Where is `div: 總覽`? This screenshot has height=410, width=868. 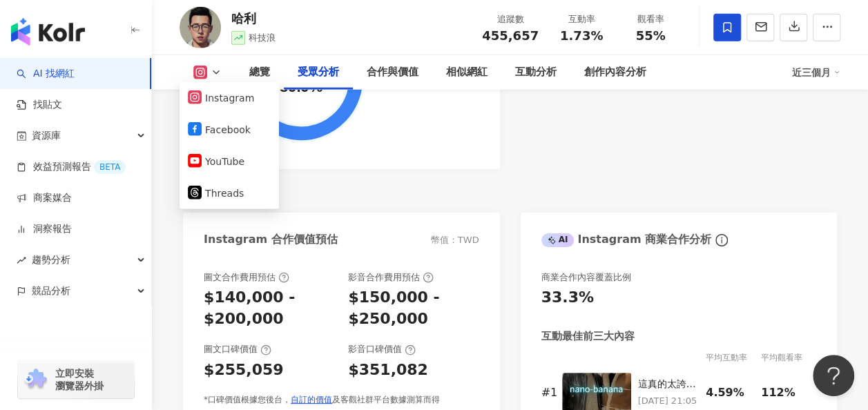 div: 總覽 is located at coordinates (260, 72).